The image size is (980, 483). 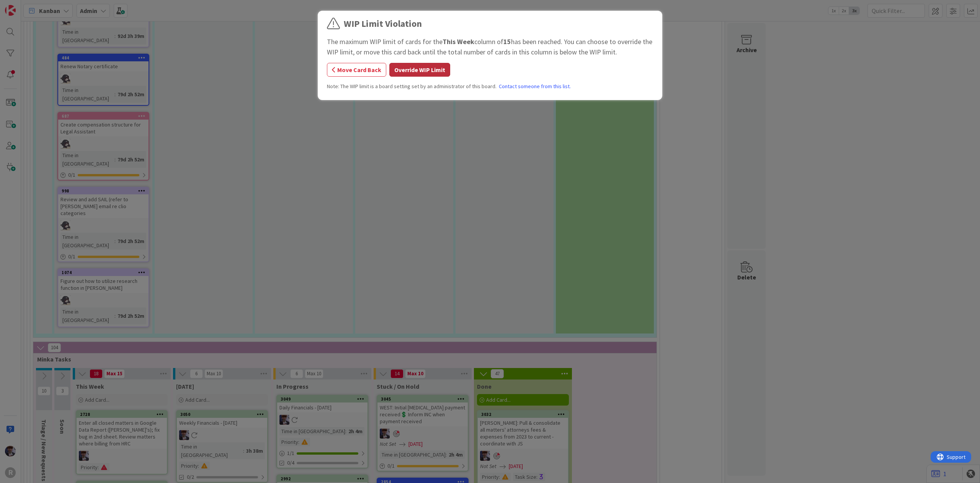 What do you see at coordinates (490, 46) in the screenshot?
I see `div: The maximum WIP limit of cards for the column of has been reached. You can choose to override the...` at bounding box center [490, 46].